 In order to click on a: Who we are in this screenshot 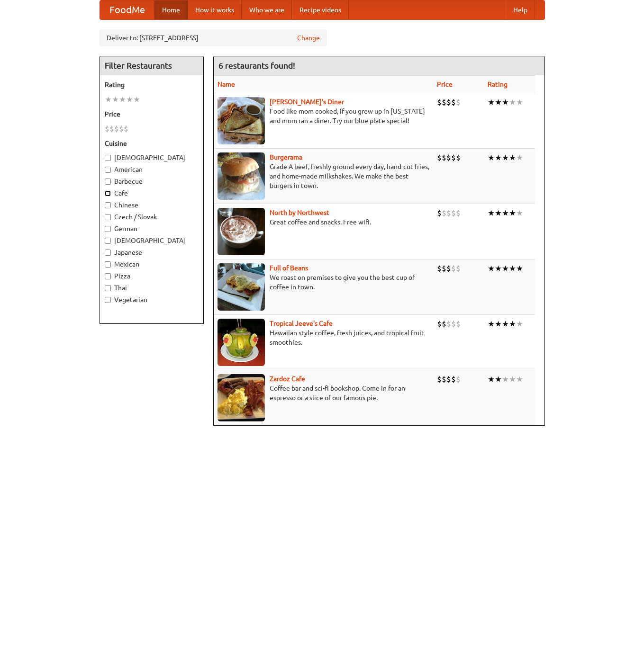, I will do `click(266, 10)`.